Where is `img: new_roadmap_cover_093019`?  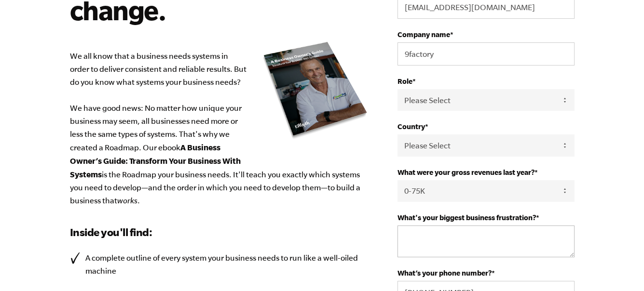
img: new_roadmap_cover_093019 is located at coordinates (315, 90).